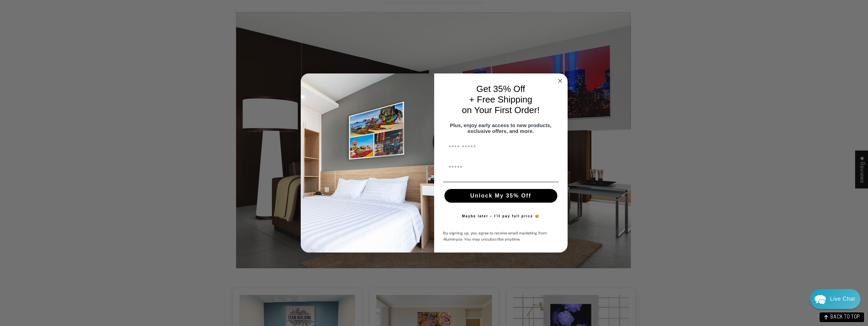 The height and width of the screenshot is (326, 868). I want to click on span: Get 35% Off, so click(500, 89).